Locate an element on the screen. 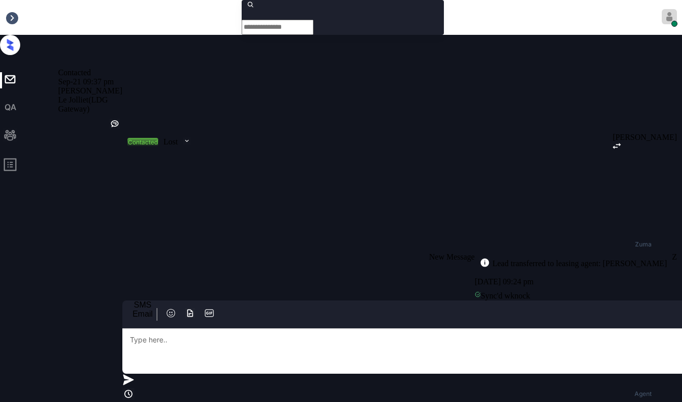  span: profile is located at coordinates (10, 166).